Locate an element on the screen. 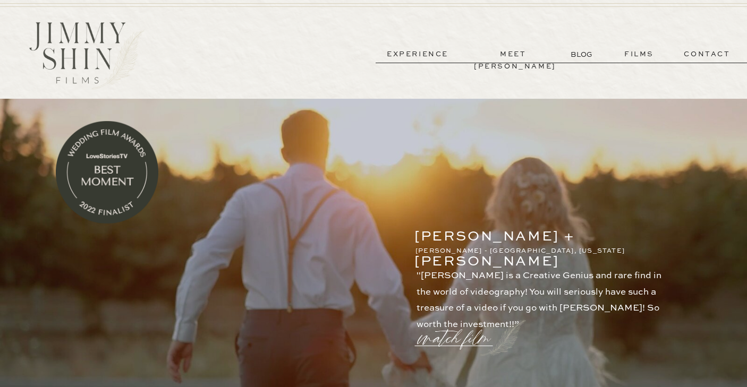  p: watch film is located at coordinates (457, 332).